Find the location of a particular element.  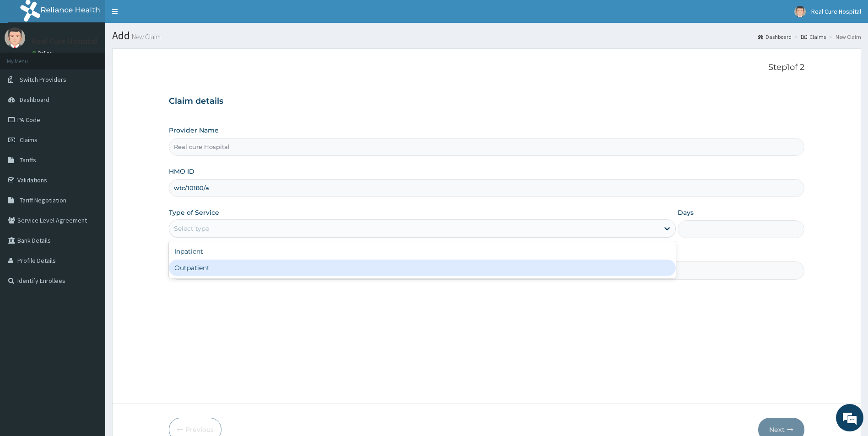

textarea: Type your message and hit 'Enter' is located at coordinates (90, 266).